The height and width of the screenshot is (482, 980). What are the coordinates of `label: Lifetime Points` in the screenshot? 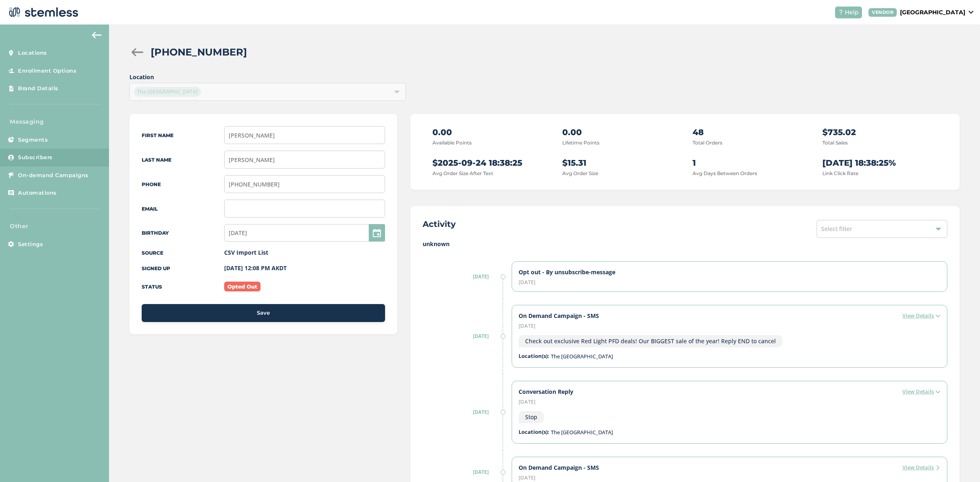 It's located at (581, 143).